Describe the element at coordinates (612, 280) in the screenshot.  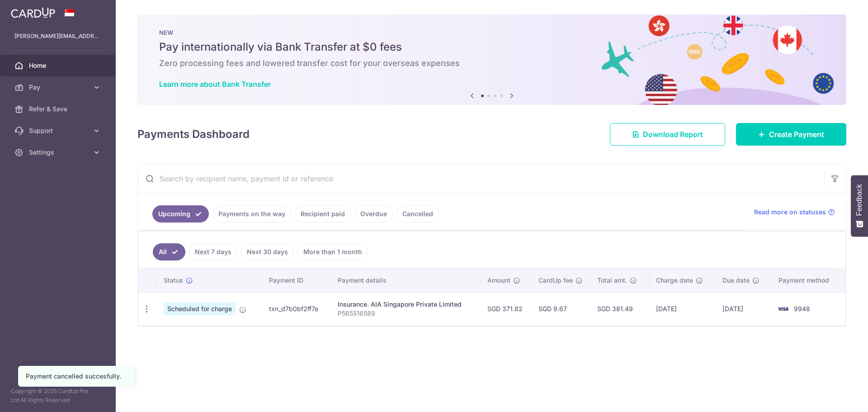
I see `span: Total amt.` at that location.